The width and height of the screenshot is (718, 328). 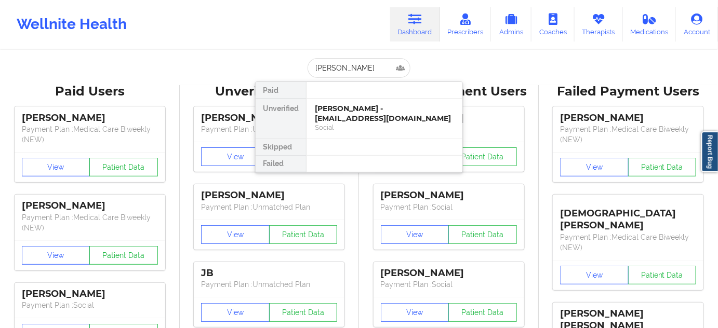 I want to click on div: JB, so click(x=269, y=273).